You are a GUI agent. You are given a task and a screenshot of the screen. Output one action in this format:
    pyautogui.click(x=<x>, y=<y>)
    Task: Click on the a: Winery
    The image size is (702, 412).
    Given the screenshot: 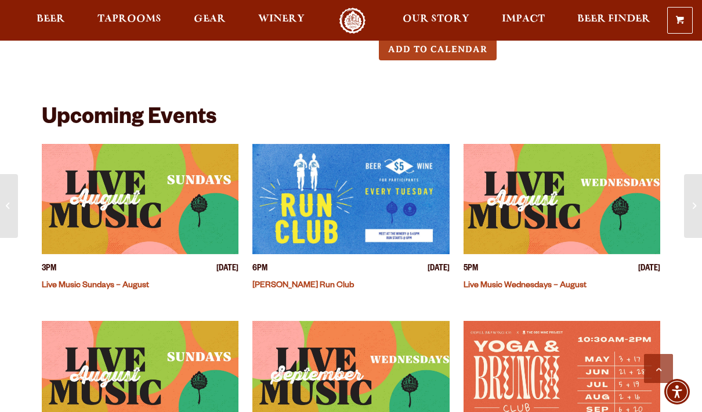 What is the action you would take?
    pyautogui.click(x=281, y=20)
    